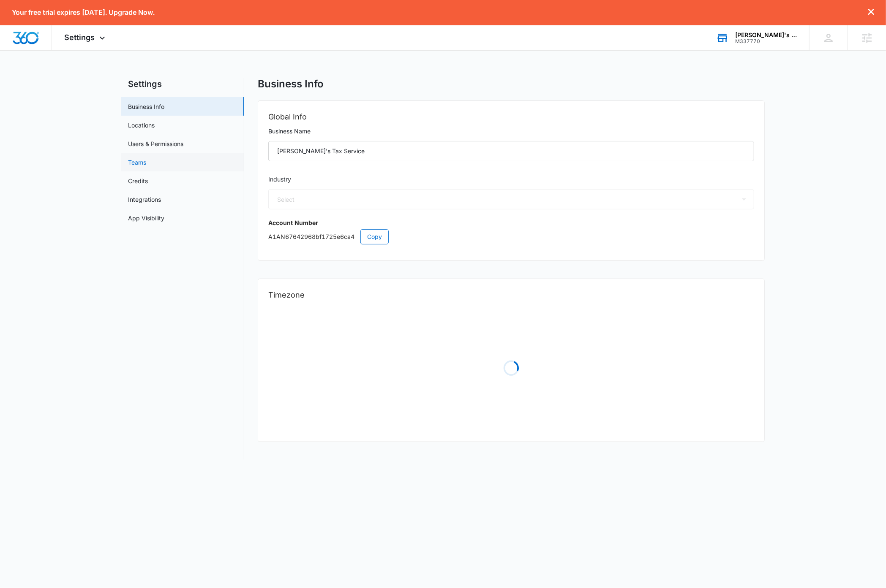  I want to click on div: account name, so click(766, 35).